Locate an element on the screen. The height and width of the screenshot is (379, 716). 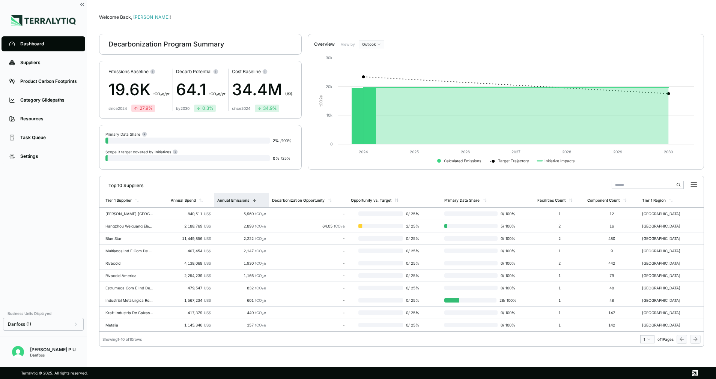
text: 2029 is located at coordinates (617, 152).